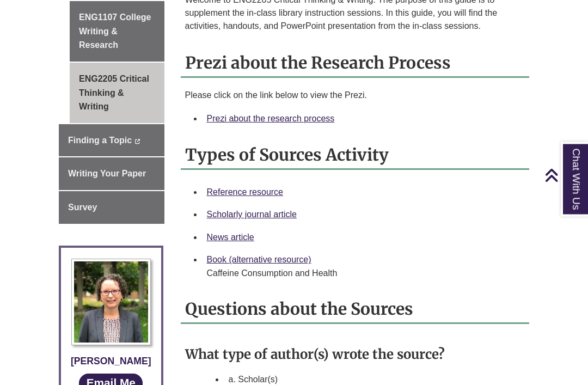 Image resolution: width=588 pixels, height=385 pixels. What do you see at coordinates (259, 260) in the screenshot?
I see `a: Book (alternative resource)` at bounding box center [259, 260].